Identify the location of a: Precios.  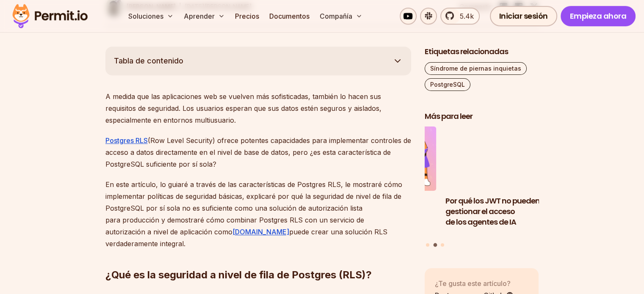
(247, 16).